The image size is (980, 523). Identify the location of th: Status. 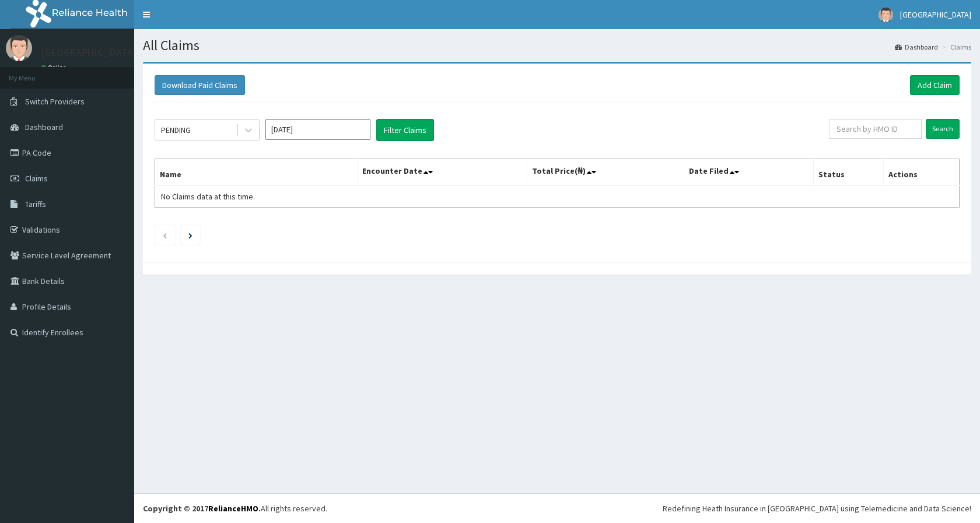
(849, 172).